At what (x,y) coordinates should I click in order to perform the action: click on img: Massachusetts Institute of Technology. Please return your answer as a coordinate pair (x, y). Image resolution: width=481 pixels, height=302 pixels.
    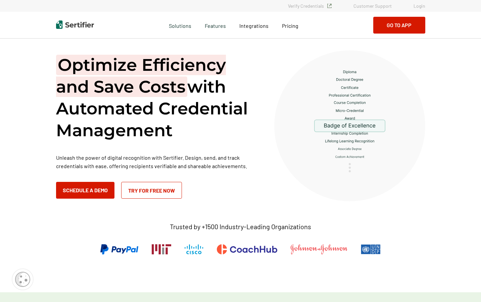
    Looking at the image, I should click on (162, 250).